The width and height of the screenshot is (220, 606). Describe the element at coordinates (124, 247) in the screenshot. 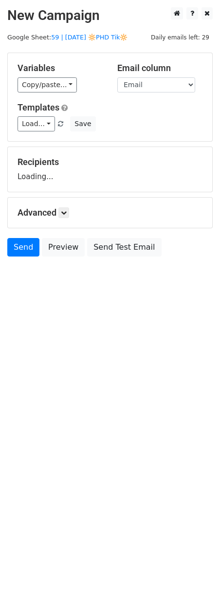

I see `a: Send Test Email` at that location.